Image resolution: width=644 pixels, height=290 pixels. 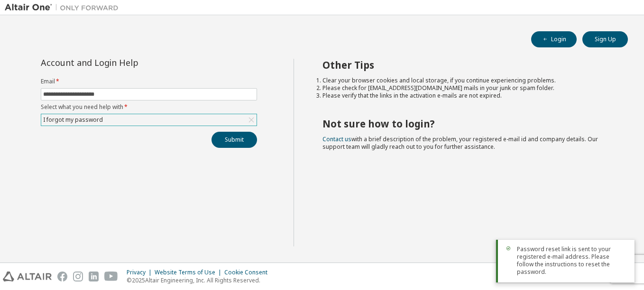 I want to click on img: facebook.svg, so click(x=62, y=276).